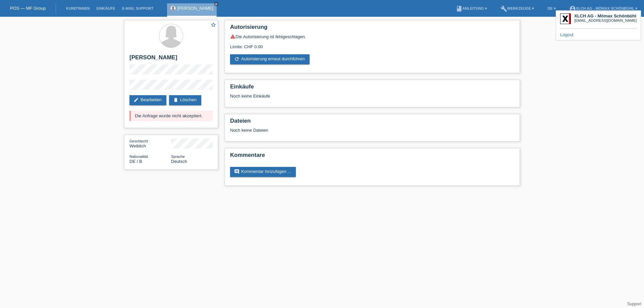 The height and width of the screenshot is (308, 644). What do you see at coordinates (503, 9) in the screenshot?
I see `i: build` at bounding box center [503, 9].